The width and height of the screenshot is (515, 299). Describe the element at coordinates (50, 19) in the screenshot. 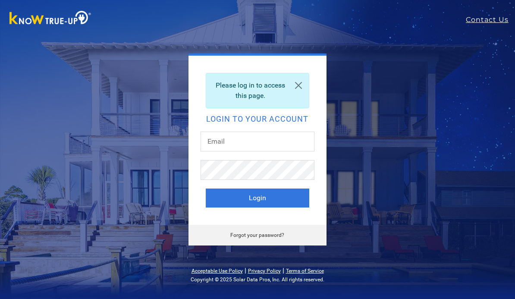

I see `img: Know True-Up` at that location.